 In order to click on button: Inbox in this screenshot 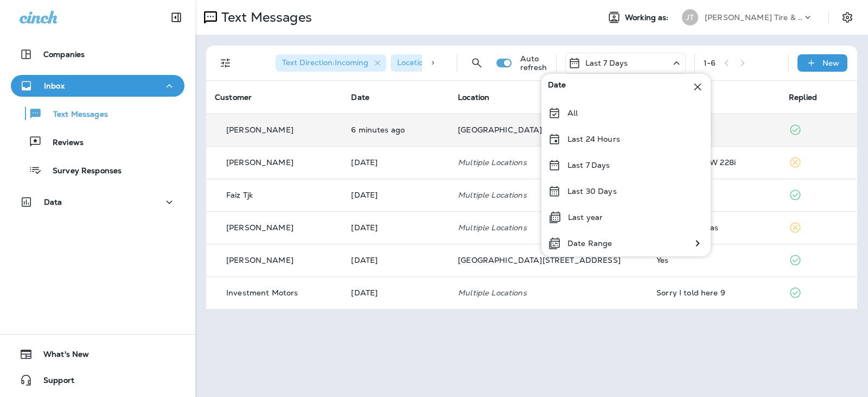, I will do `click(98, 86)`.